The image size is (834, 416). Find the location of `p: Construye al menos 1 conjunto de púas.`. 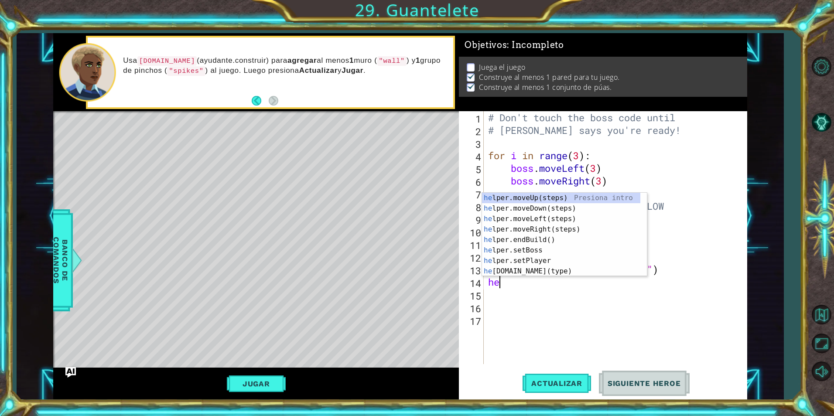

p: Construye al menos 1 conjunto de púas. is located at coordinates (546, 87).